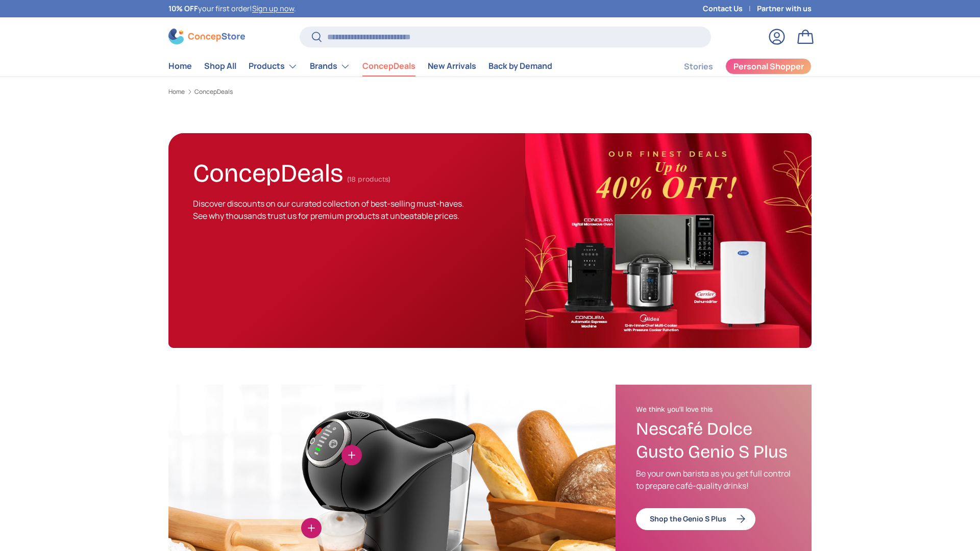  I want to click on nav: Breadcrumbs, so click(490, 92).